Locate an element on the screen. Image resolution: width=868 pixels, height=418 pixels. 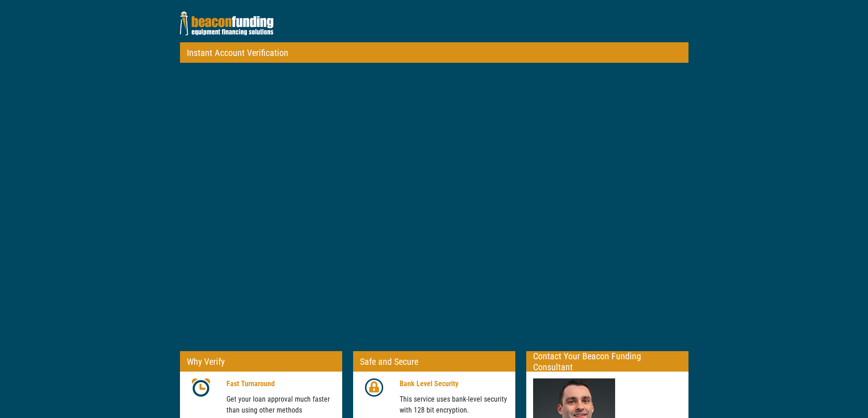
p: Get your loan approval much faster than using other methods is located at coordinates (281, 405).